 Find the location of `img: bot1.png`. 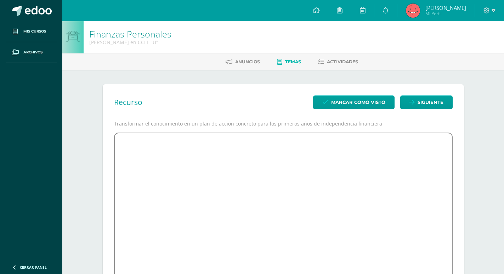

img: bot1.png is located at coordinates (73, 36).